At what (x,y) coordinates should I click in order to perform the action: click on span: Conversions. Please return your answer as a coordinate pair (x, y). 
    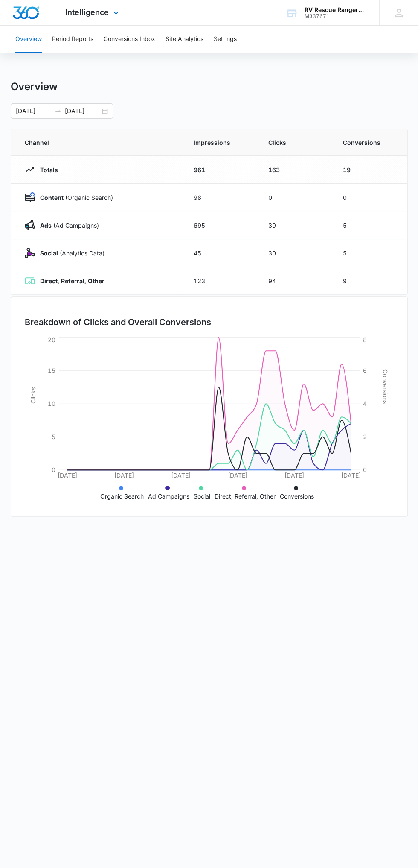
    Looking at the image, I should click on (368, 142).